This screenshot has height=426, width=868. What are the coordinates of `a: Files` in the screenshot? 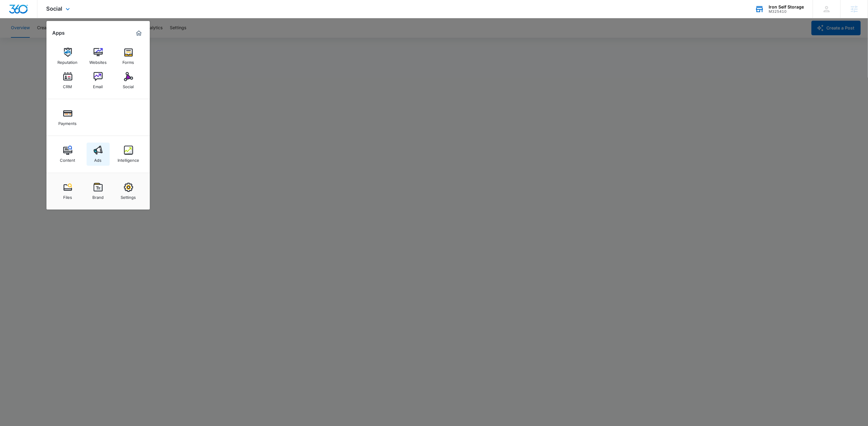 It's located at (68, 191).